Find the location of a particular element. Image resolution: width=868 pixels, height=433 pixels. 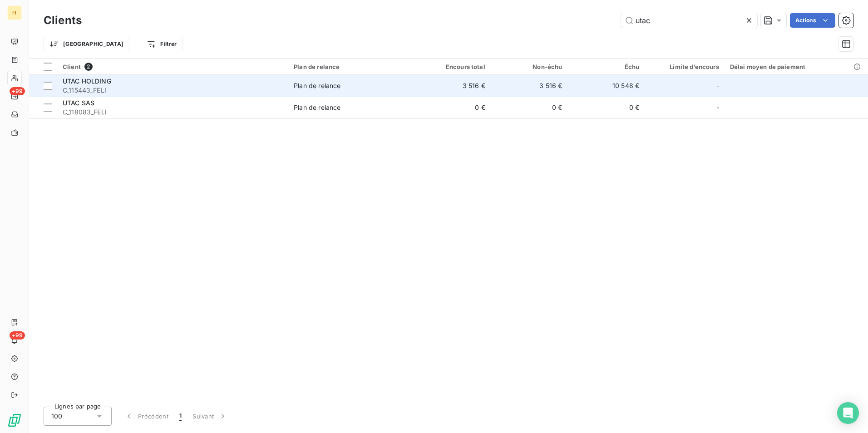

img: Logo LeanPay is located at coordinates (15, 421).